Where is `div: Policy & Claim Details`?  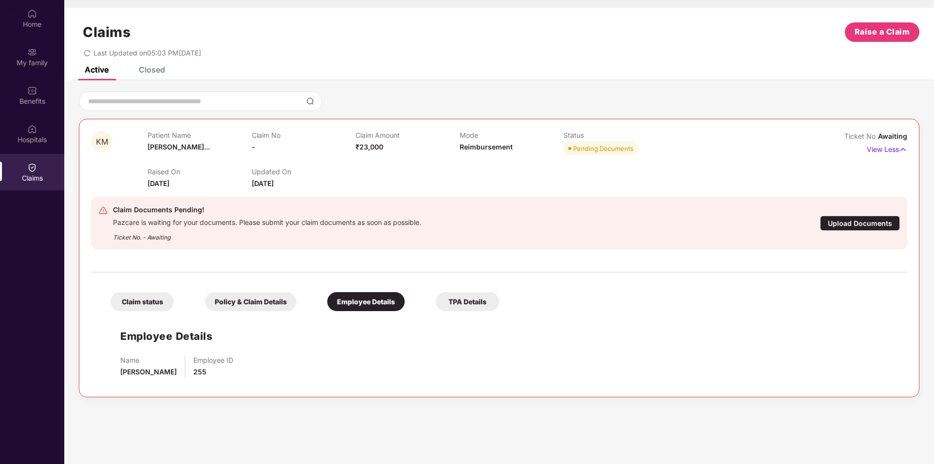 div: Policy & Claim Details is located at coordinates (251, 302).